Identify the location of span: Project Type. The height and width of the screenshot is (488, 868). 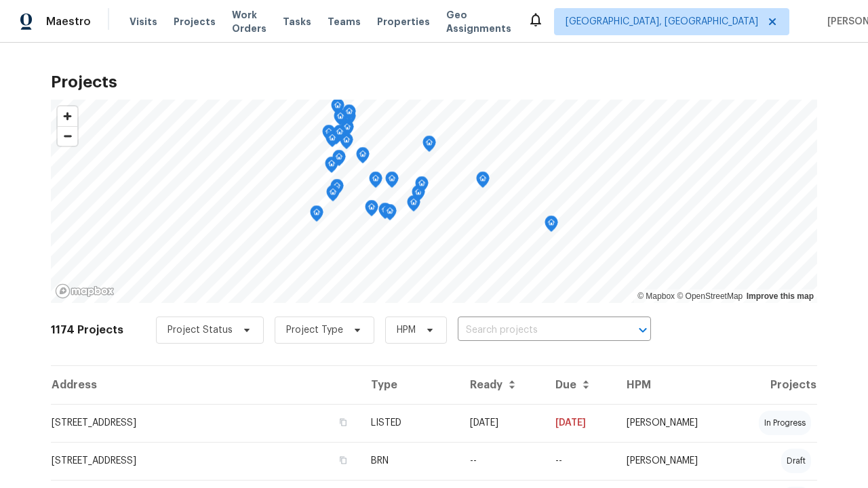
(315, 330).